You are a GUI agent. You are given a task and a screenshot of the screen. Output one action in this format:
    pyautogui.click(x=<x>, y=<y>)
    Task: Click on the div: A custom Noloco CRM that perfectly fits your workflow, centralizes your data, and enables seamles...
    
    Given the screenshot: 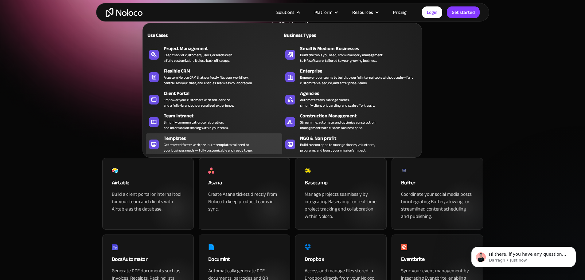 What is the action you would take?
    pyautogui.click(x=208, y=80)
    